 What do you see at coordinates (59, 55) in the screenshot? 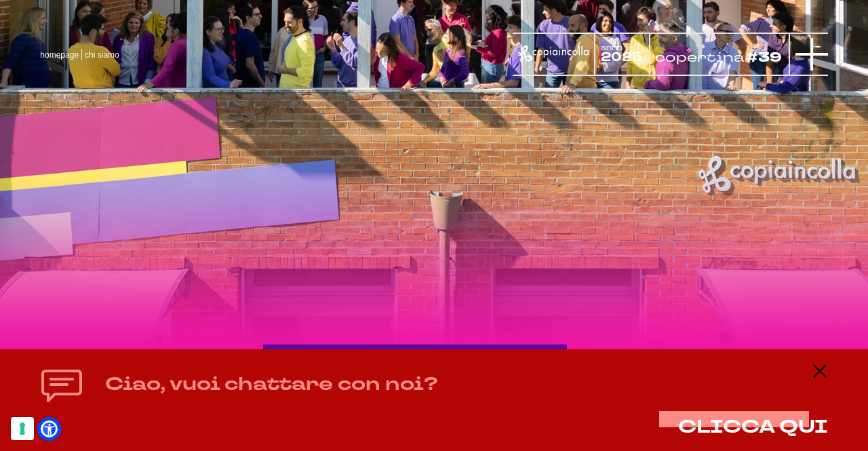
I see `a: homepage` at bounding box center [59, 55].